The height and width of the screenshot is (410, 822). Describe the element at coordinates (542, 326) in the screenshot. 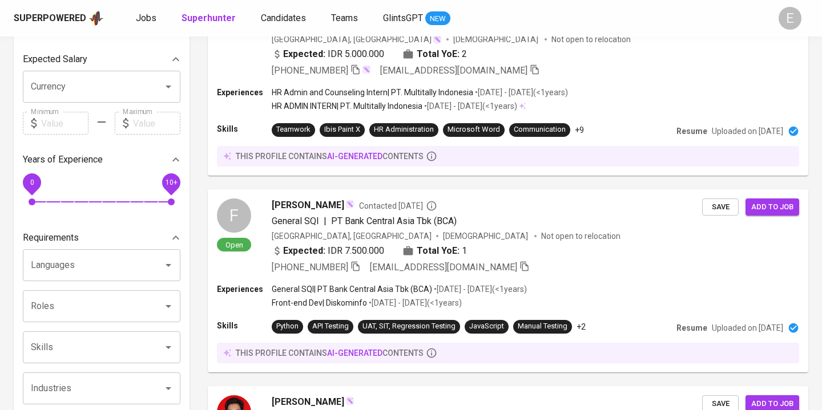

I see `div: Manual Testing` at that location.